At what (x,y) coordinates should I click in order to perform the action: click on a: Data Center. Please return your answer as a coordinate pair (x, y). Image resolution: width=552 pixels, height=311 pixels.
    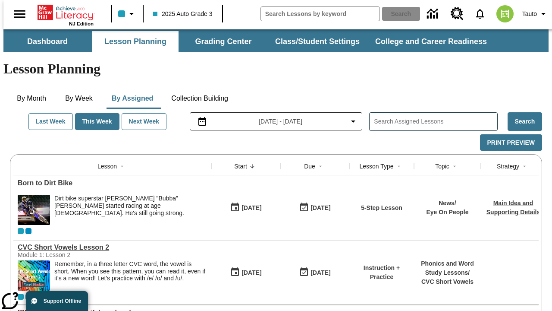
    Looking at the image, I should click on (434, 14).